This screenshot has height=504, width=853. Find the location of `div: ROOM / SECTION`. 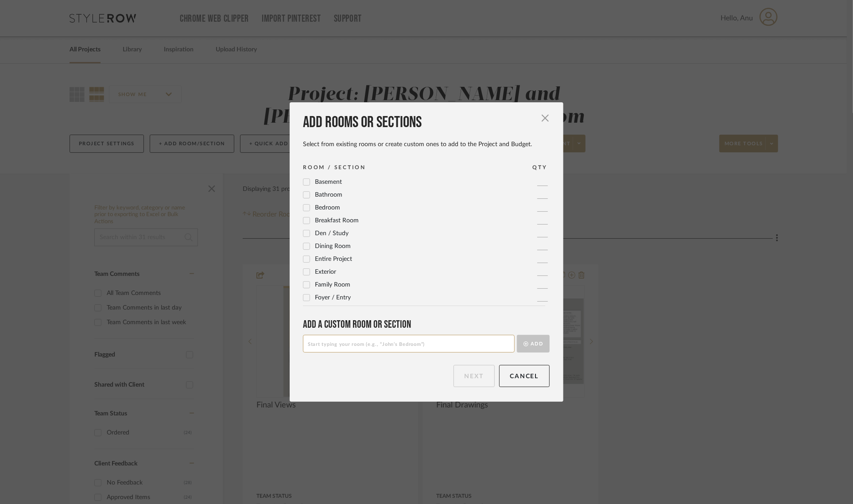

div: ROOM / SECTION is located at coordinates (334, 167).